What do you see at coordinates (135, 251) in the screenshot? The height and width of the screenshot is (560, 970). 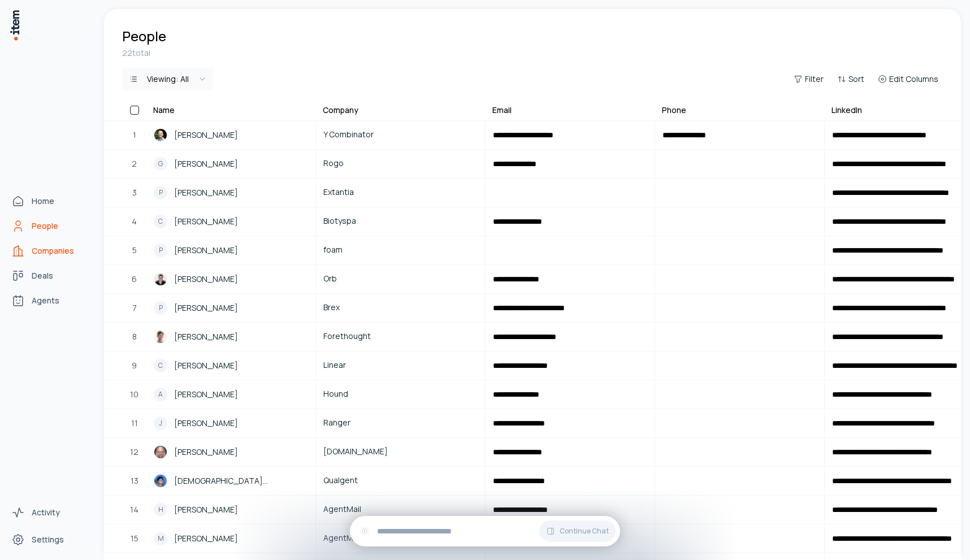 I see `span: 5` at bounding box center [135, 251].